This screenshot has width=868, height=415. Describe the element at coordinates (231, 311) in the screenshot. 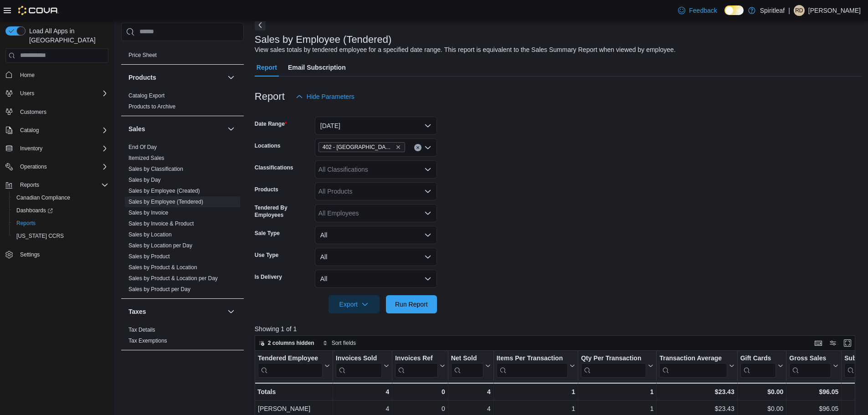

I see `button: Taxes` at that location.